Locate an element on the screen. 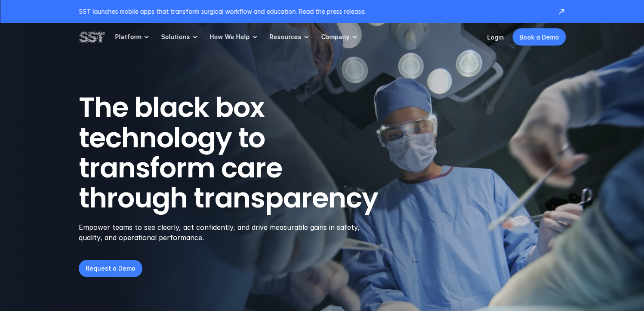  img: SST logo is located at coordinates (91, 37).